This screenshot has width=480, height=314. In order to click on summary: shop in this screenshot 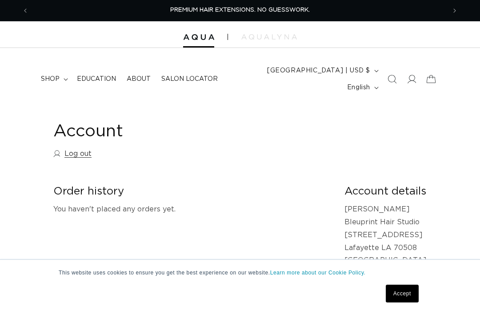, I will do `click(53, 79)`.